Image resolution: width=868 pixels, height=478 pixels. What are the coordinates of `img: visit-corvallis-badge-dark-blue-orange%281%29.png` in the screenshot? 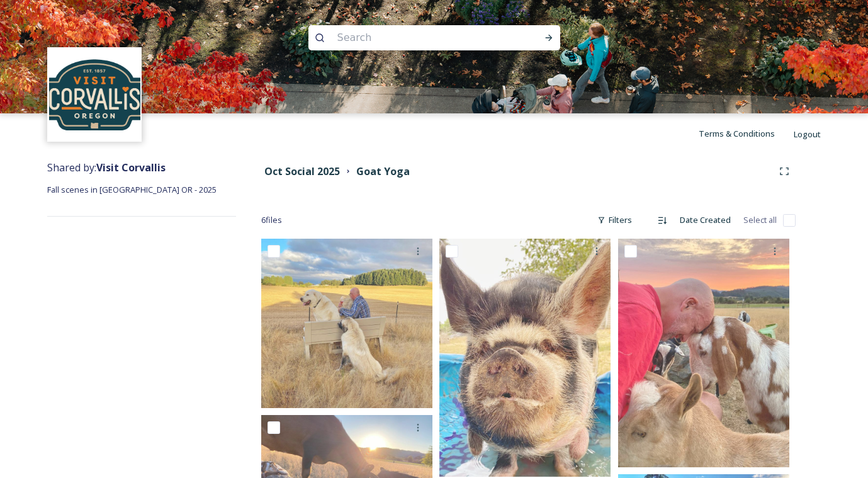 It's located at (94, 94).